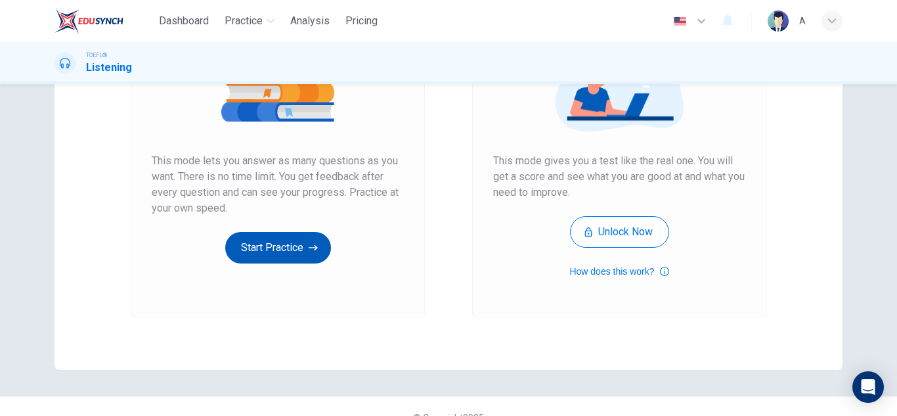 The width and height of the screenshot is (897, 416). I want to click on img: en, so click(680, 21).